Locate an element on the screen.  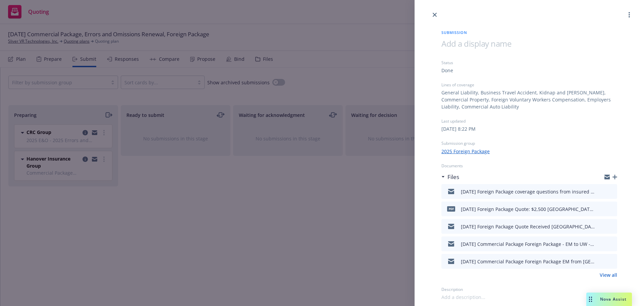
span: pdf is located at coordinates (451, 209).